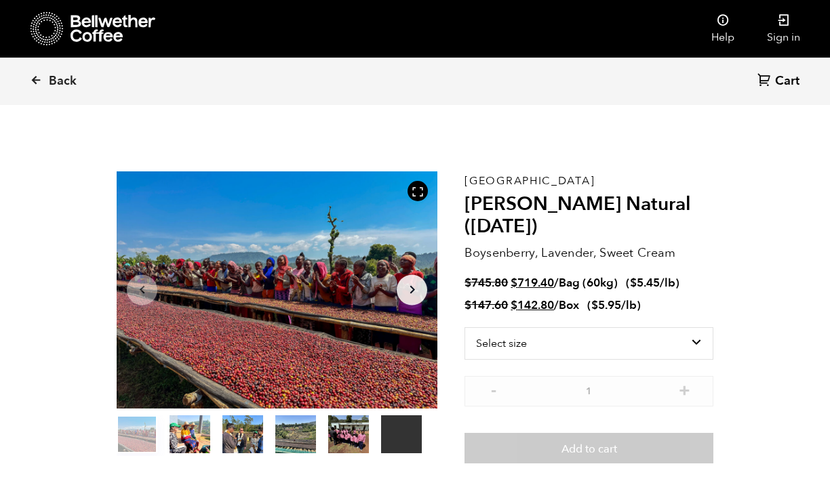 This screenshot has height=504, width=830. What do you see at coordinates (780, 82) in the screenshot?
I see `a: Cart` at bounding box center [780, 82].